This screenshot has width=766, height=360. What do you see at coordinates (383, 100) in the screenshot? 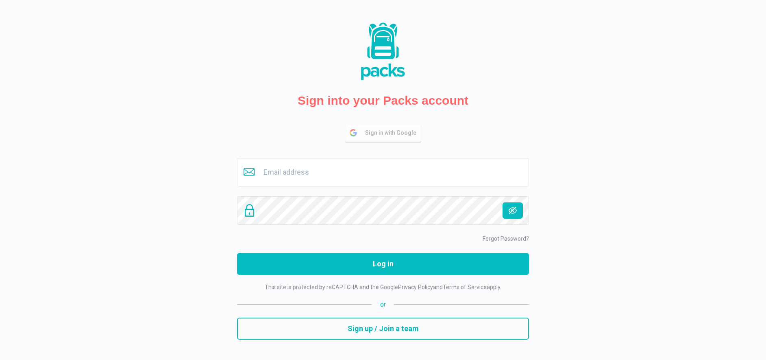
I see `h2: Sign into your Packs account` at bounding box center [383, 100].